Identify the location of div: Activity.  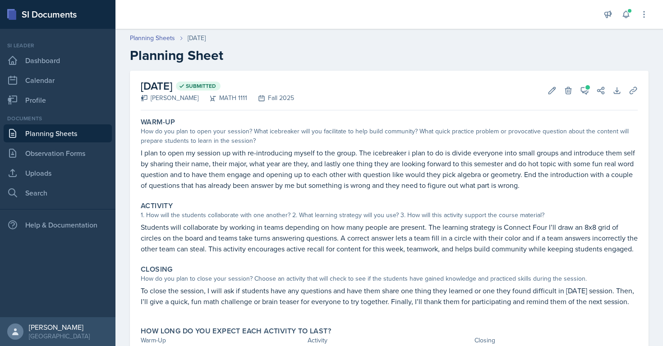
(389, 341).